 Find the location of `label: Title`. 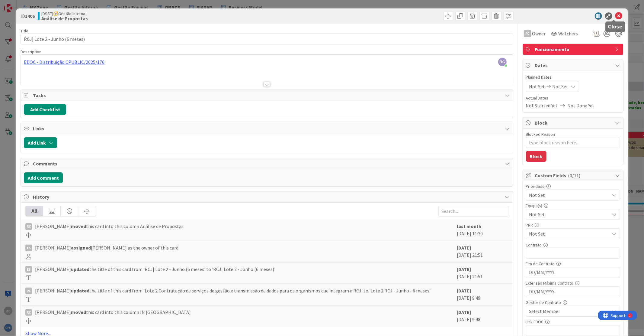

label: Title is located at coordinates (24, 31).